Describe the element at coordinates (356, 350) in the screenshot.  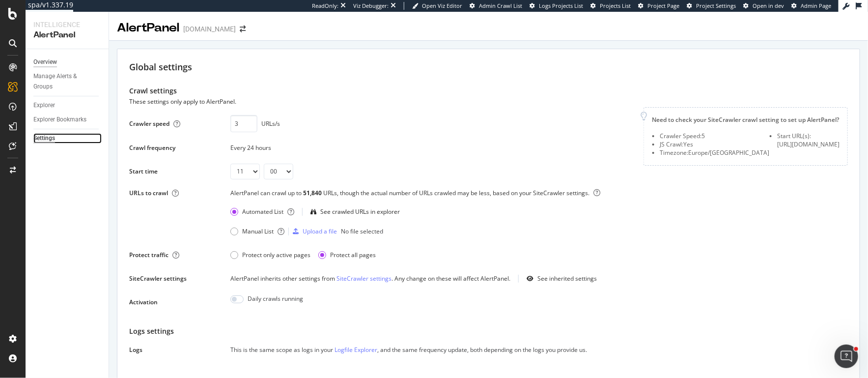
I see `a: Logfile Explorer` at that location.